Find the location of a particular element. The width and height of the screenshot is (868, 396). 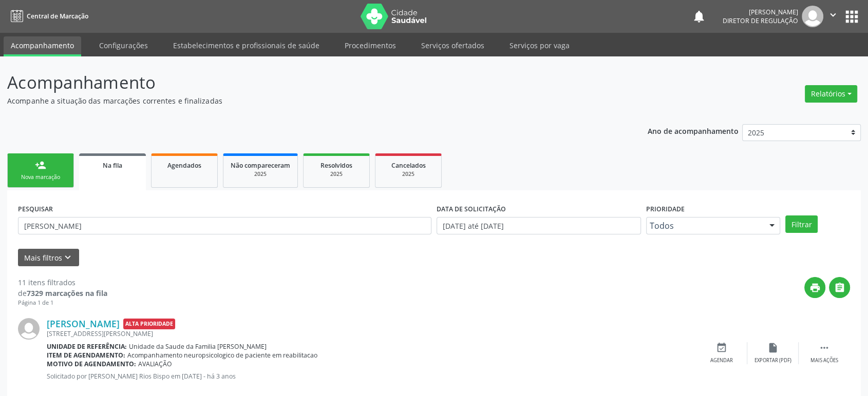

div: Página 1 de 1 is located at coordinates (63, 303).